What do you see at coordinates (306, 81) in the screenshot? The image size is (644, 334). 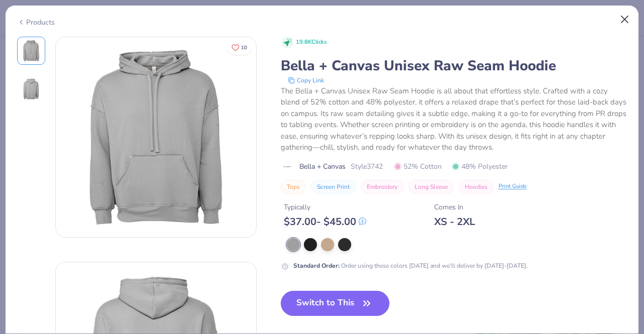 I see `button: copy to clipboard` at bounding box center [306, 81].